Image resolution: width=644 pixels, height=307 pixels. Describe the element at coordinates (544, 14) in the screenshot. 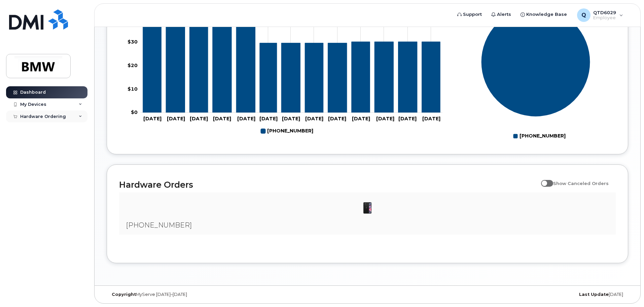

I see `a: Knowledge Base` at that location.